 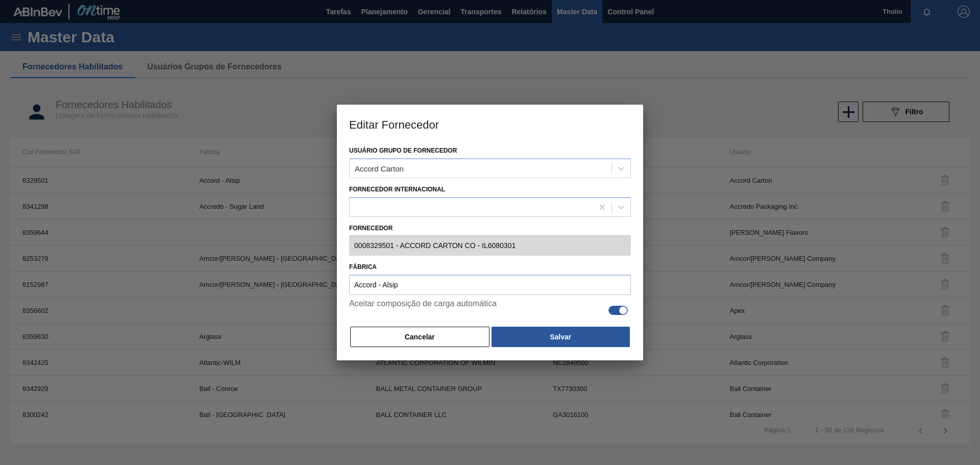 I want to click on button: Salvar, so click(x=561, y=337).